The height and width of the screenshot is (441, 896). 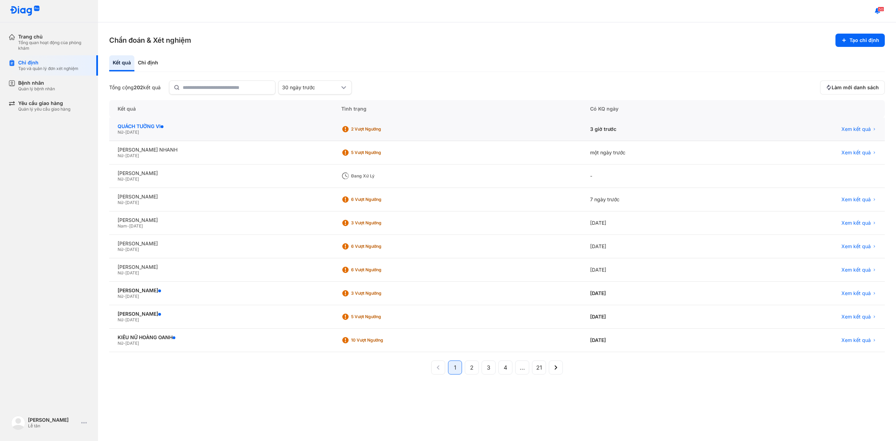 What do you see at coordinates (472, 368) in the screenshot?
I see `button: 2` at bounding box center [472, 368].